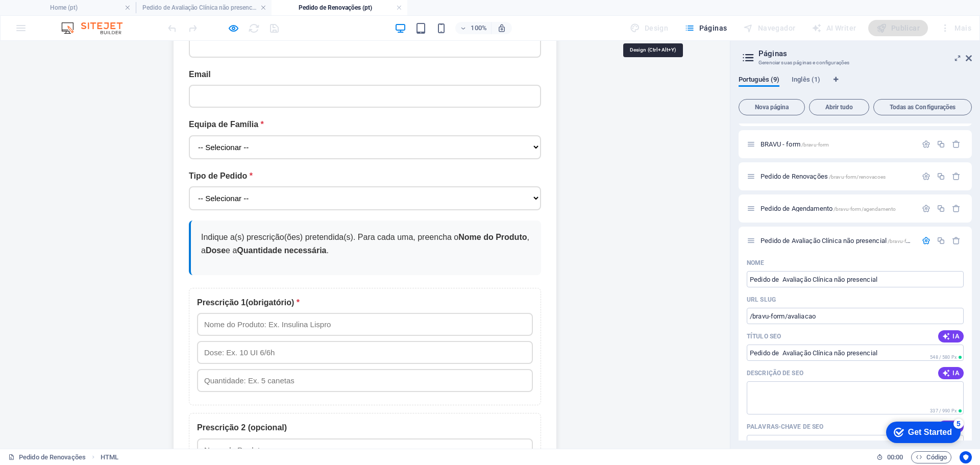  Describe the element at coordinates (895, 458) in the screenshot. I see `span: 00 00` at that location.